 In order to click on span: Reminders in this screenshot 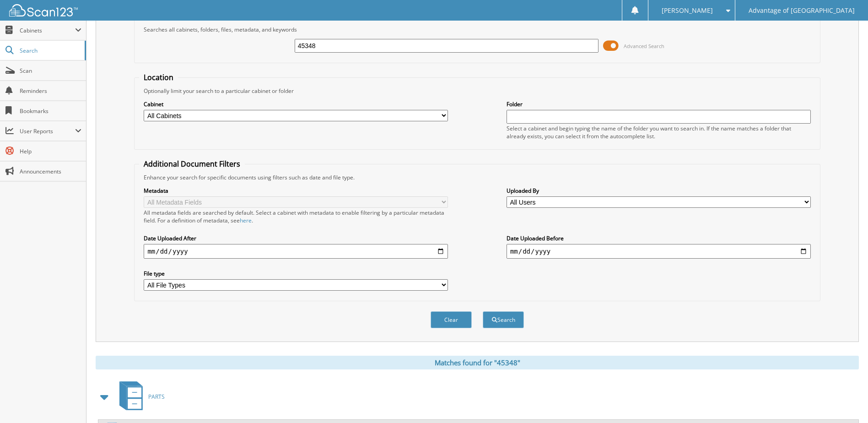, I will do `click(50, 91)`.